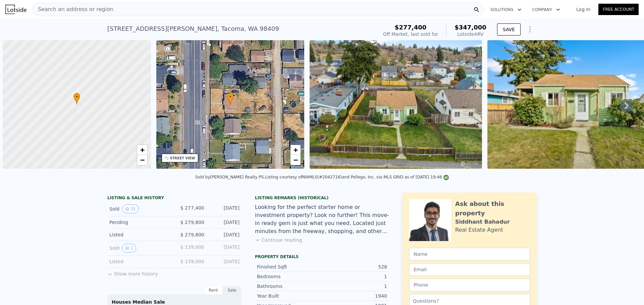 This screenshot has height=305, width=644. Describe the element at coordinates (322, 219) in the screenshot. I see `div: Looking for the perfect starter home or investment property? Look no further! This move-in ready ...` at that location.